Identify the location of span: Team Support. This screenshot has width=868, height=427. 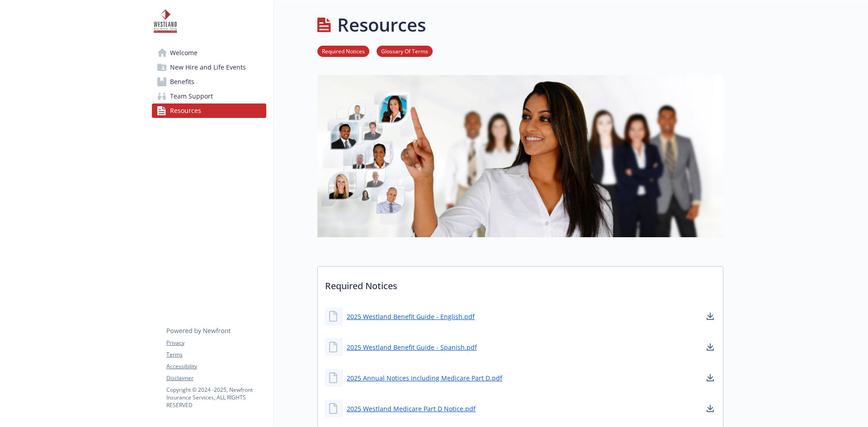
(191, 97).